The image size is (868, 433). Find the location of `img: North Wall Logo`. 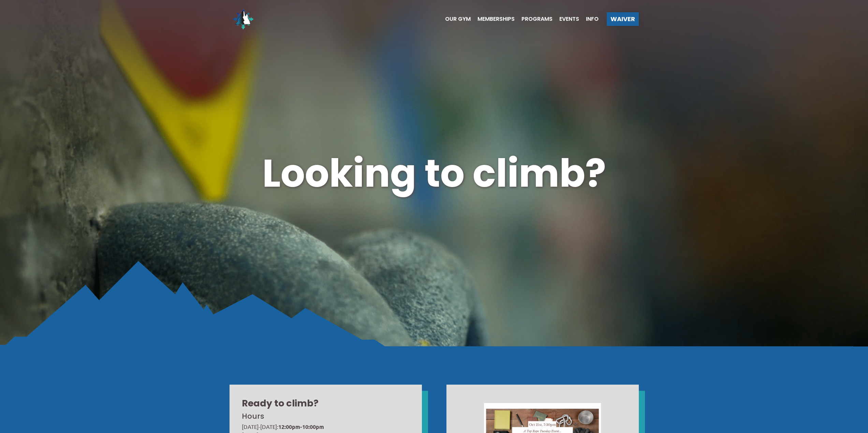

img: North Wall Logo is located at coordinates (243, 19).